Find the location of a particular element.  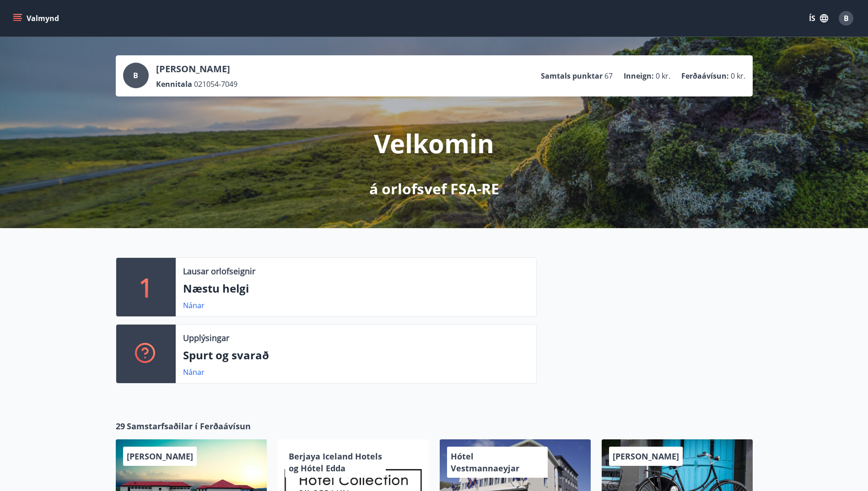

p: Spurt og svarað is located at coordinates (356, 355).